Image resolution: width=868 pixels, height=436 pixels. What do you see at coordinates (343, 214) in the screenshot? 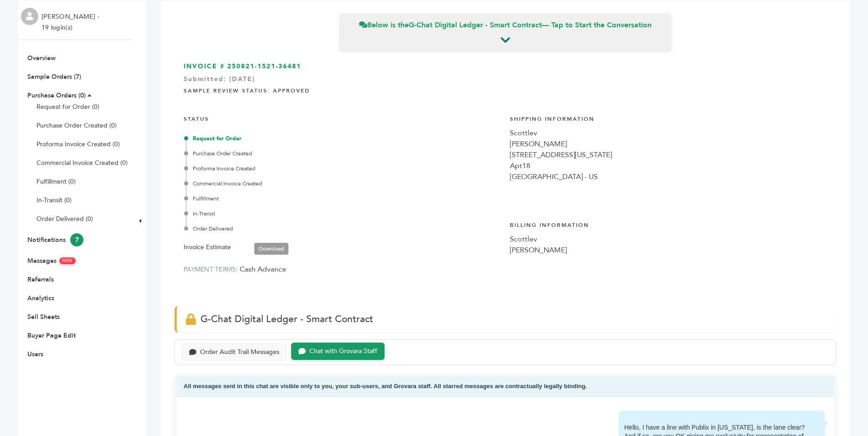
I see `div: In-Transit` at bounding box center [343, 214].